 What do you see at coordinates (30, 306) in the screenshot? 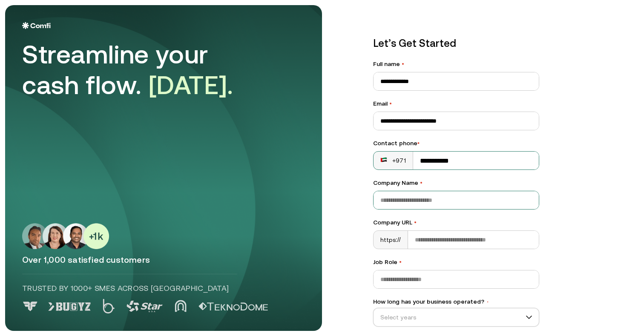
I see `img: Logo 0` at bounding box center [30, 306].